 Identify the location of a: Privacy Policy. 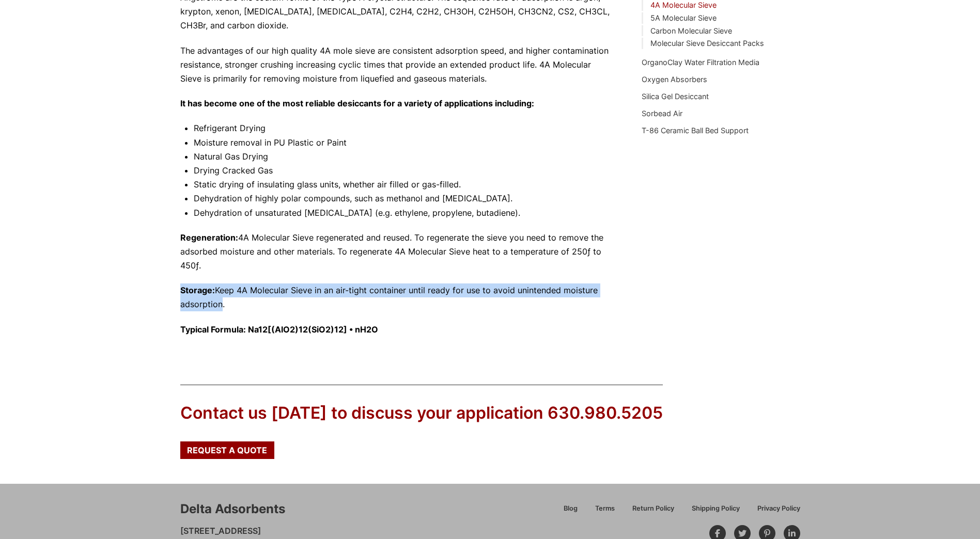
(774, 512).